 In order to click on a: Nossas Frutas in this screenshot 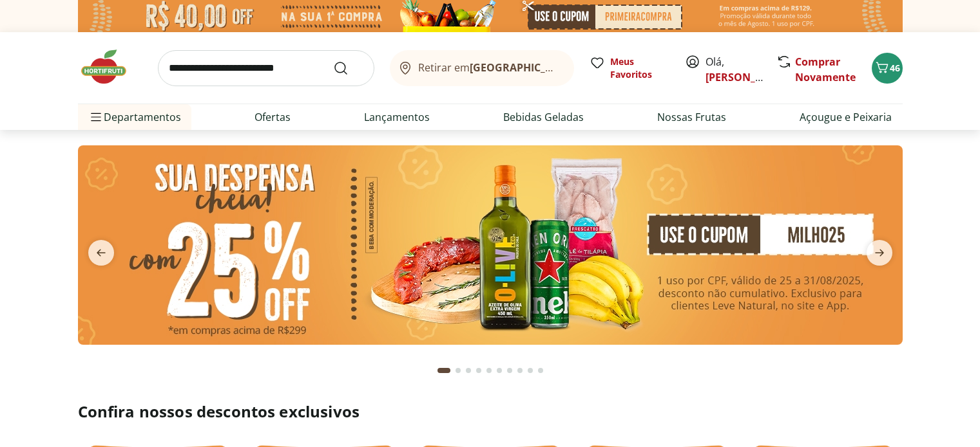, I will do `click(691, 117)`.